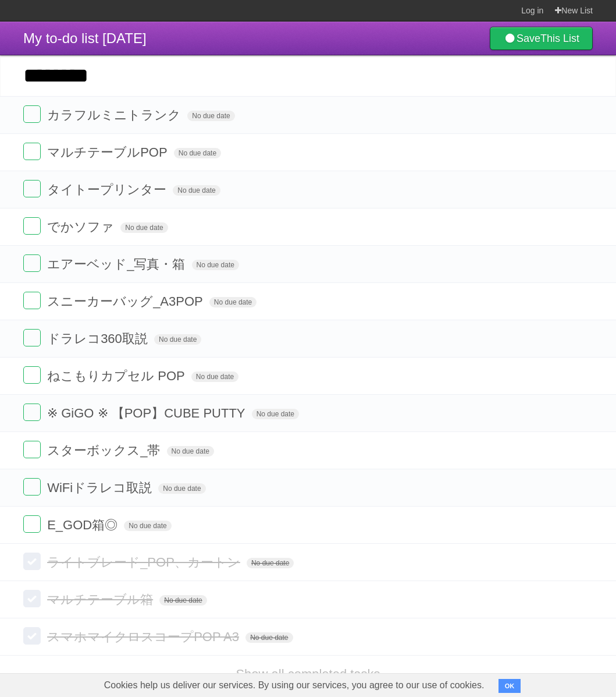 This screenshot has height=697, width=616. What do you see at coordinates (82, 227) in the screenshot?
I see `span: でかソファ` at bounding box center [82, 227].